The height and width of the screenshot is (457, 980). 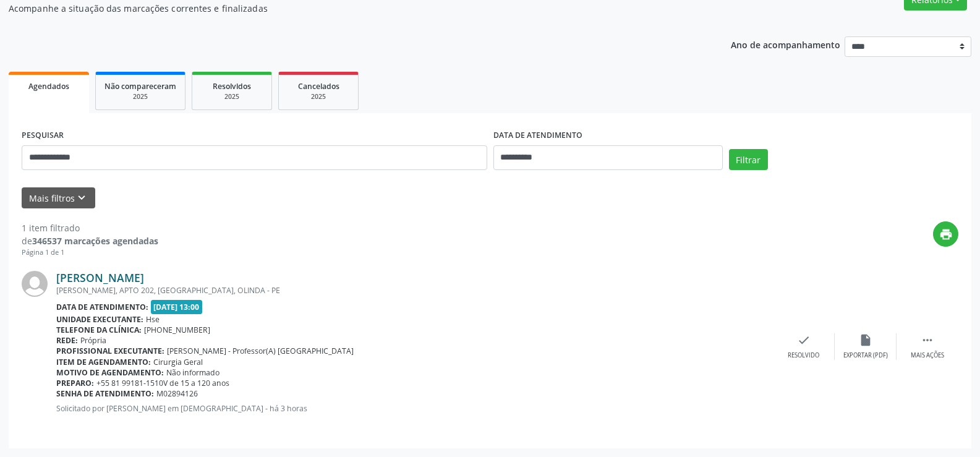 I want to click on b: Item de agendamento:, so click(x=103, y=362).